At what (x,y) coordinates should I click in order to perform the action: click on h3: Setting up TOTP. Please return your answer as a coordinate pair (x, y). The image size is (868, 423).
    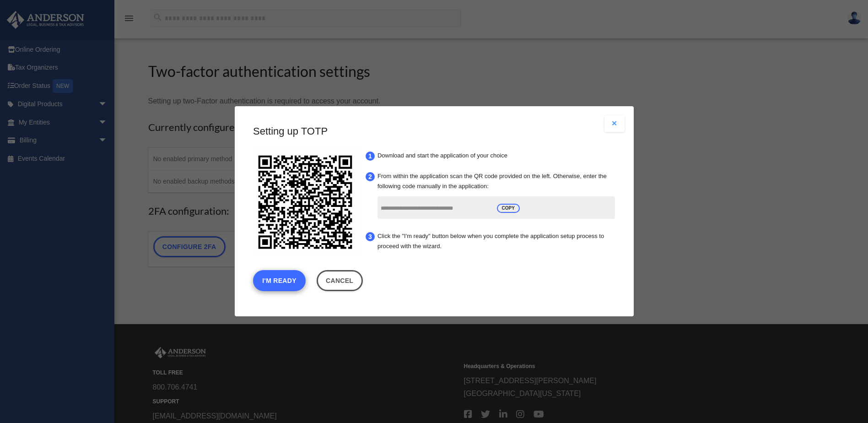
    Looking at the image, I should click on (434, 131).